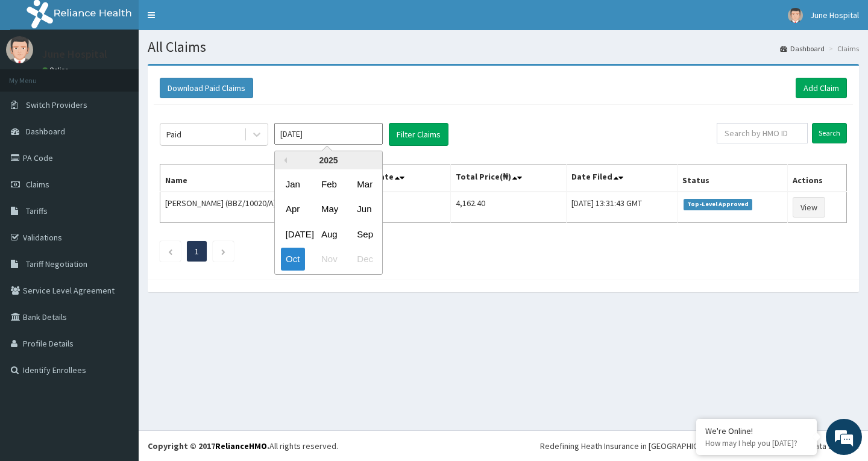 Image resolution: width=868 pixels, height=461 pixels. What do you see at coordinates (173, 134) in the screenshot?
I see `div: Paid` at bounding box center [173, 134].